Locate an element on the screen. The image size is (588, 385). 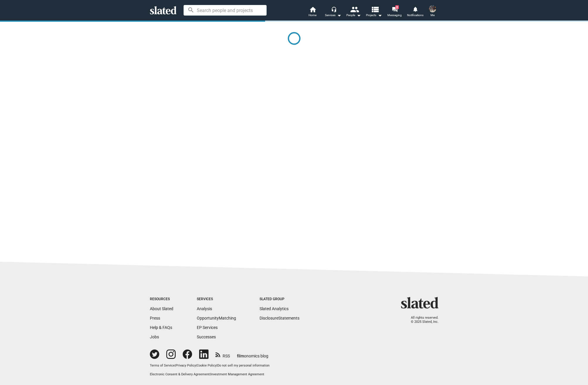
a: Help & FAQs is located at coordinates (161, 328).